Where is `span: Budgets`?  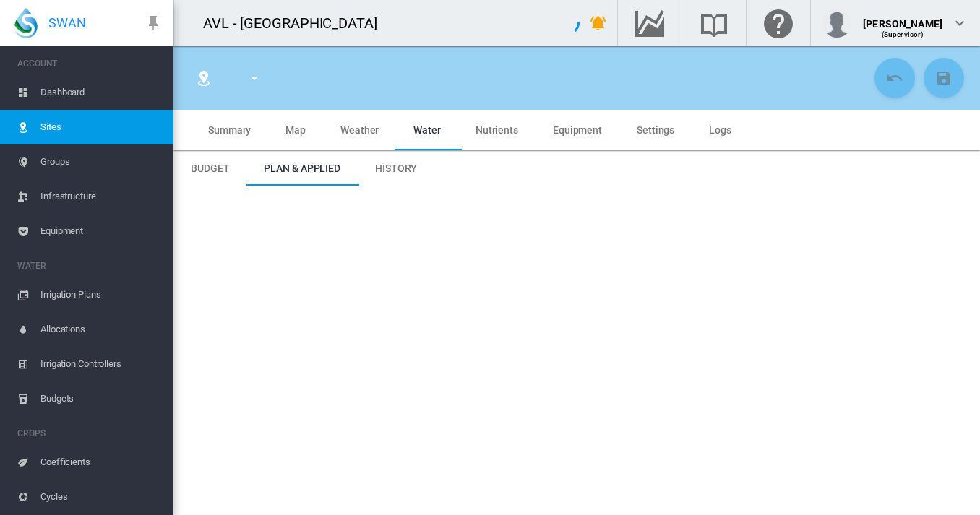 span: Budgets is located at coordinates (101, 399).